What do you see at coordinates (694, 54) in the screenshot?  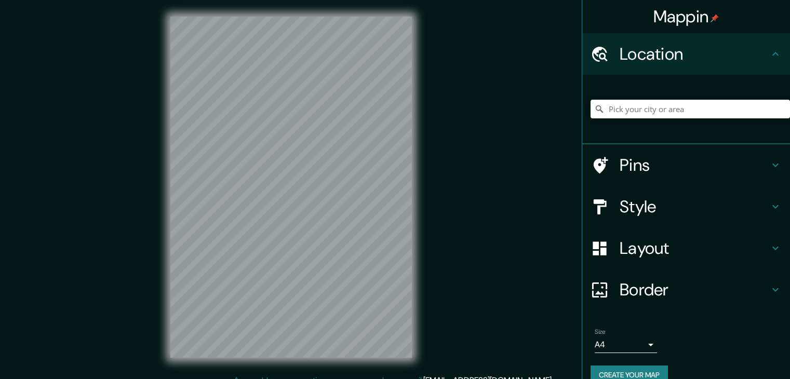 I see `h4: Location` at bounding box center [694, 54].